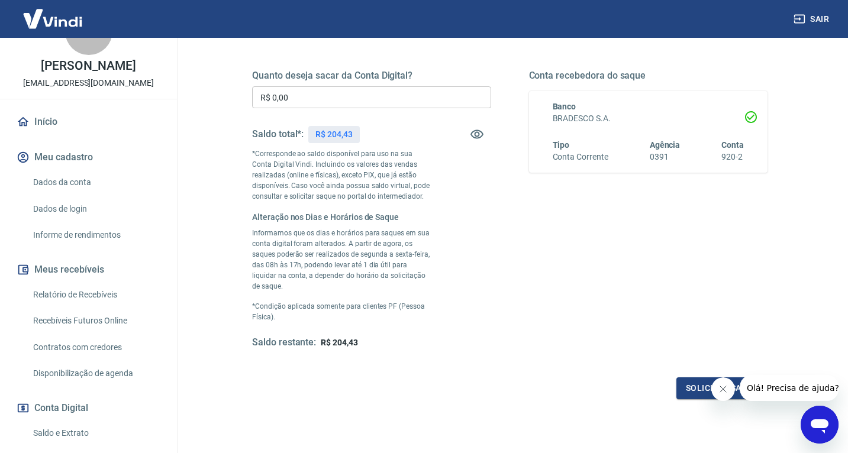 The image size is (848, 453). Describe the element at coordinates (339, 343) in the screenshot. I see `span: R$ 204,43` at that location.